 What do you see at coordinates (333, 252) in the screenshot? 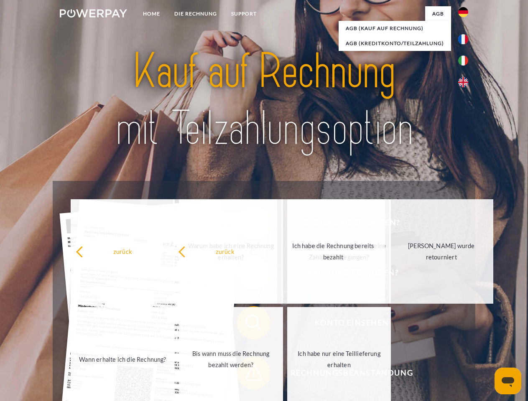
I see `div: Ich habe die Rechnung bereits bezahlt` at bounding box center [333, 252].